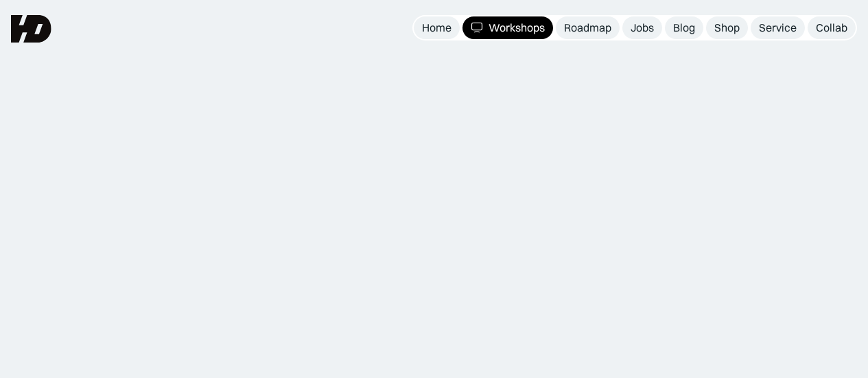  Describe the element at coordinates (778, 27) in the screenshot. I see `div: Service` at that location.